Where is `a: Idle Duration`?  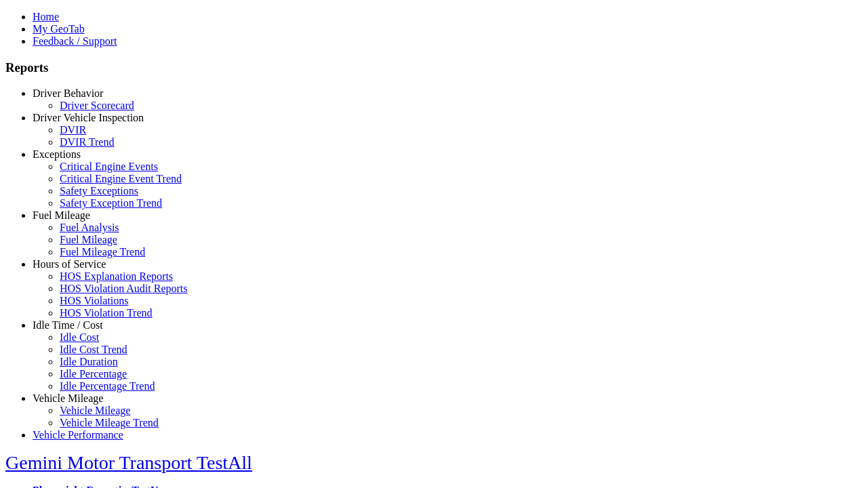
a: Idle Duration is located at coordinates (89, 362).